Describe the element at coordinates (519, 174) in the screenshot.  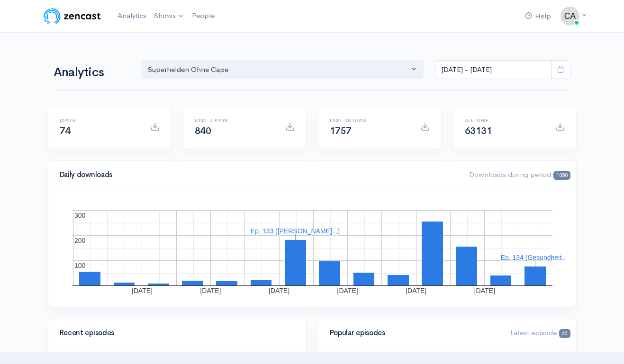
I see `span: Downloads during period:` at that location.